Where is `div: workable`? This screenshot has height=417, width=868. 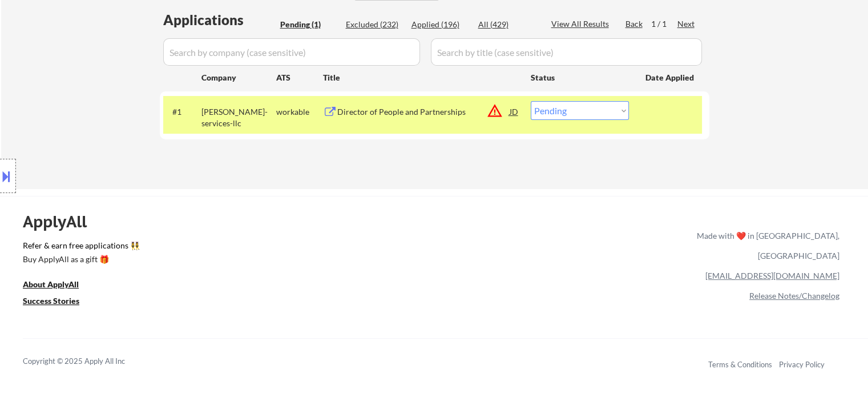
div: workable is located at coordinates (300, 112).